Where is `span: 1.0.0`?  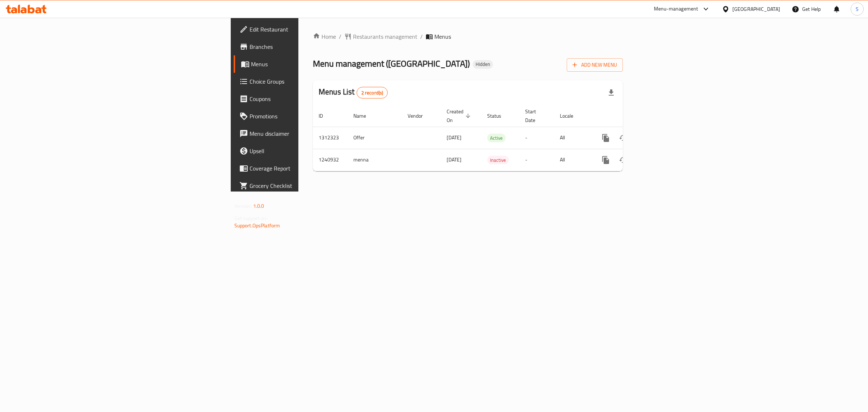 span: 1.0.0 is located at coordinates (259, 206).